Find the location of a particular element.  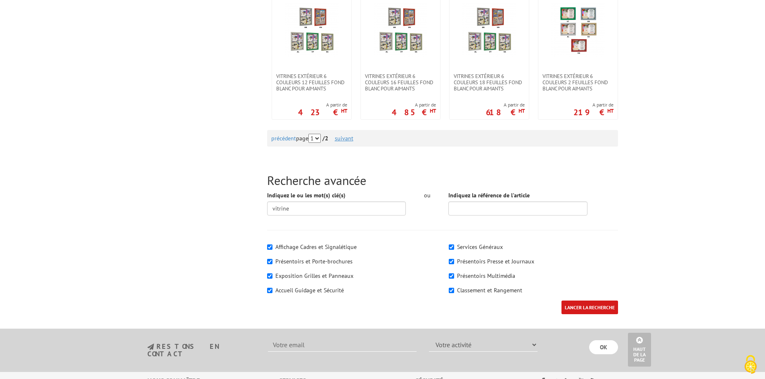

input: Présentoirs et Porte-brochures is located at coordinates (270, 261).